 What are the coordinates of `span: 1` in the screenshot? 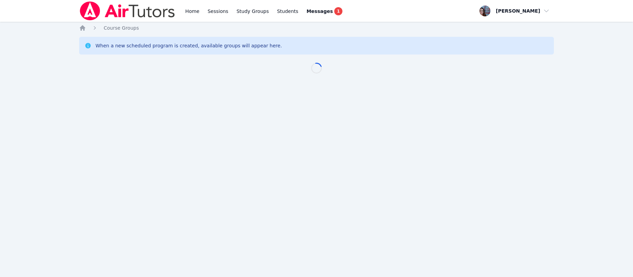 It's located at (338, 11).